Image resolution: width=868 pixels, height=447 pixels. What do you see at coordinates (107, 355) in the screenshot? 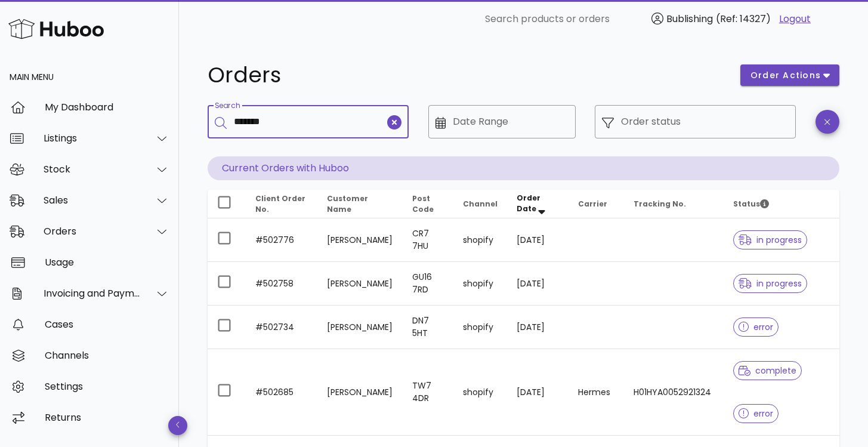
I see `div: Channels` at bounding box center [107, 355].